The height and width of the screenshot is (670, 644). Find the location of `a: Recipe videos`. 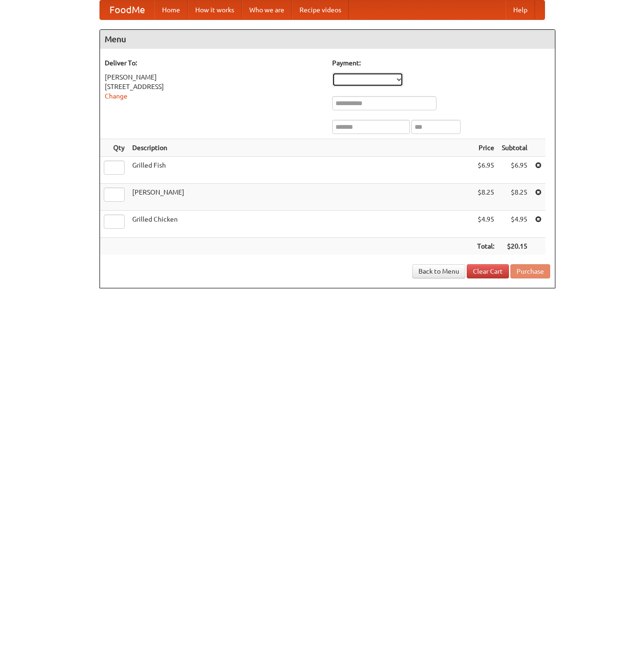

a: Recipe videos is located at coordinates (321, 10).